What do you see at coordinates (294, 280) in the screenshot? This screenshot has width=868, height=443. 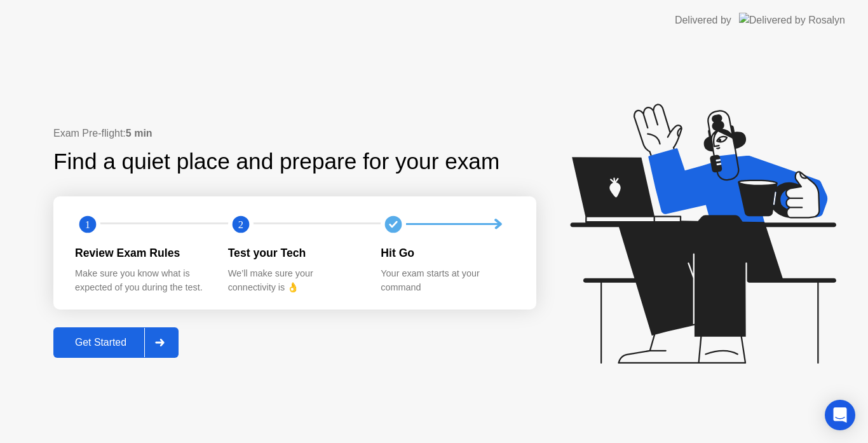 I see `div: We’ll make sure your connectivity is 👌` at bounding box center [294, 280].